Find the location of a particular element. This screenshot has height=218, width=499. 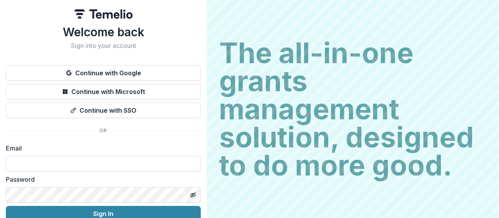

button: Continue with SSO is located at coordinates (103, 110).